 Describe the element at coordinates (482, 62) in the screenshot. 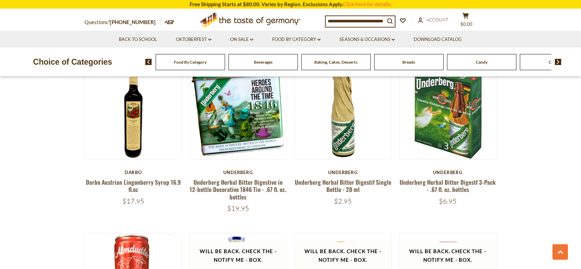

I see `span: Candy` at that location.